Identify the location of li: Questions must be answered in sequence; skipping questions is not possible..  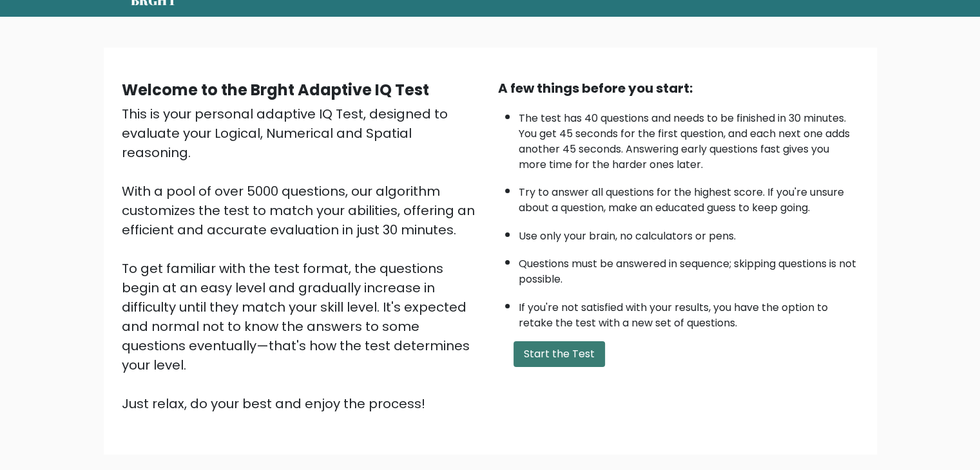
(689, 269).